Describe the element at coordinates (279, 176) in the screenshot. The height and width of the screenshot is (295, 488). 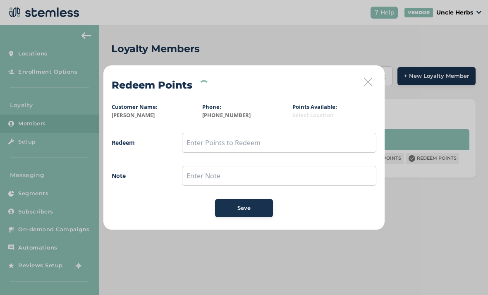
I see `input: Enter Note` at that location.